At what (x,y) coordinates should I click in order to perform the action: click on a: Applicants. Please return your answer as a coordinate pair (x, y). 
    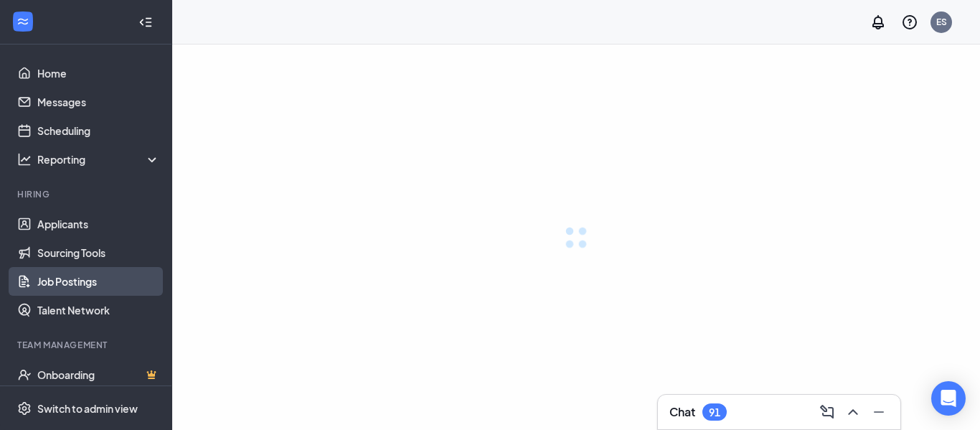
    Looking at the image, I should click on (98, 224).